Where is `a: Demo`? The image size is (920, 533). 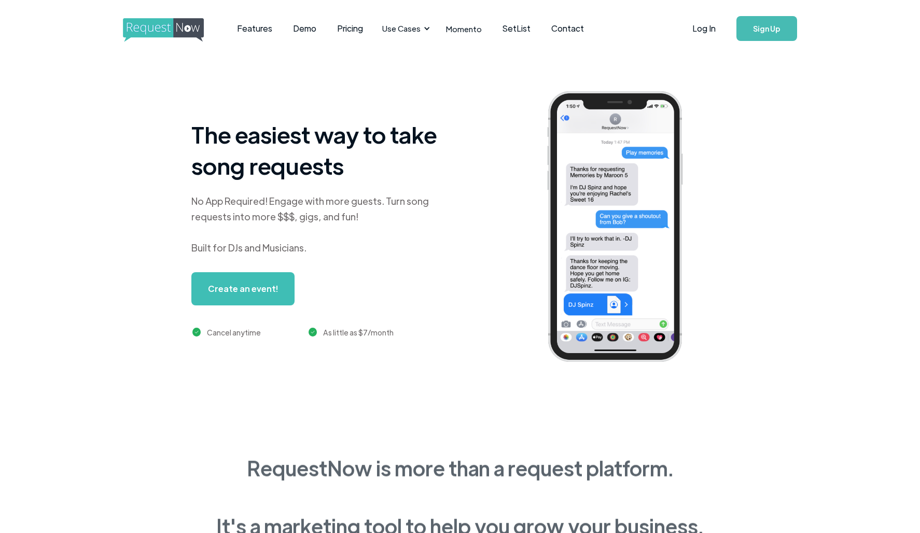 a: Demo is located at coordinates (304, 29).